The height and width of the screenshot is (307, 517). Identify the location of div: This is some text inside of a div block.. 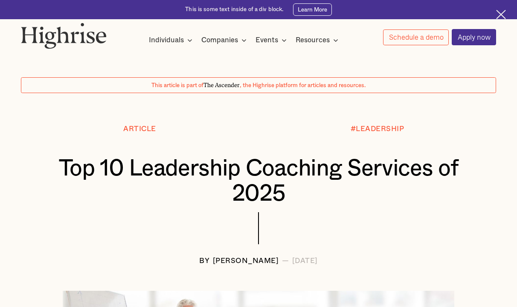
(234, 10).